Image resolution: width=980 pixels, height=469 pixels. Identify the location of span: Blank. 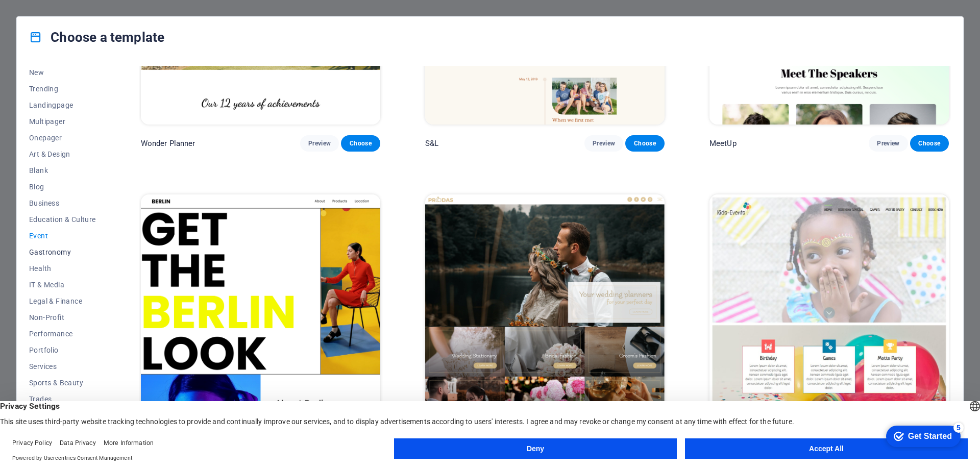
(63, 171).